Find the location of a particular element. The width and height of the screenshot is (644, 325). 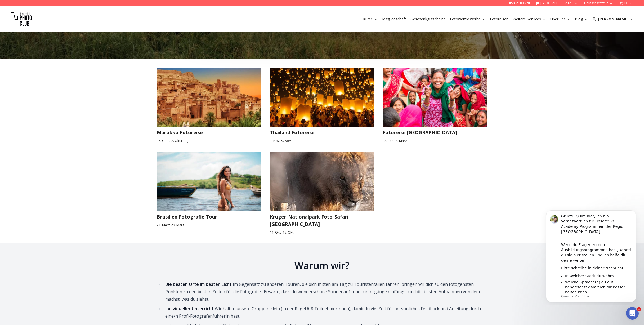

a: Marokko FotoreiseMarokko Fotoreise15. Okt.-22. Okt.( +1 ) is located at coordinates (209, 105).